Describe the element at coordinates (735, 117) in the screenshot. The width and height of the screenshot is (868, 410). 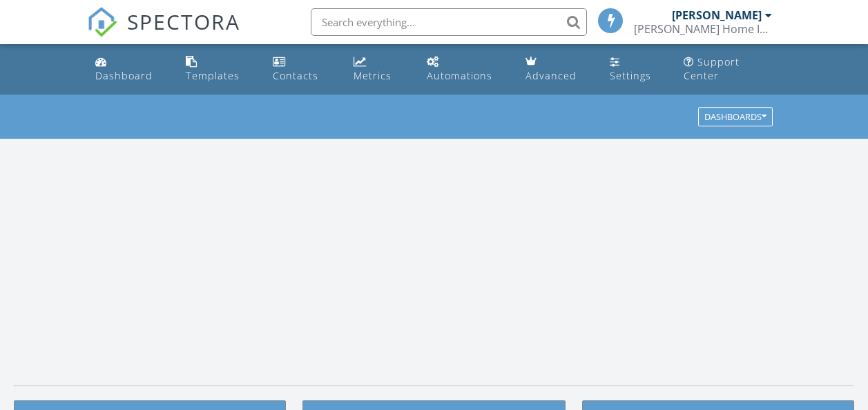
I see `button: Dashboards` at that location.